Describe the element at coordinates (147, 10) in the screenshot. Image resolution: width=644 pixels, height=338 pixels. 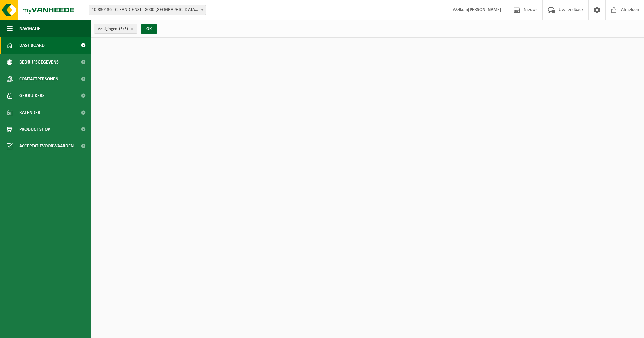
I see `span: 10-830136 - CLEANDIENST - 8000 BRUGGE, PATHOEKEWEG 48` at that location.